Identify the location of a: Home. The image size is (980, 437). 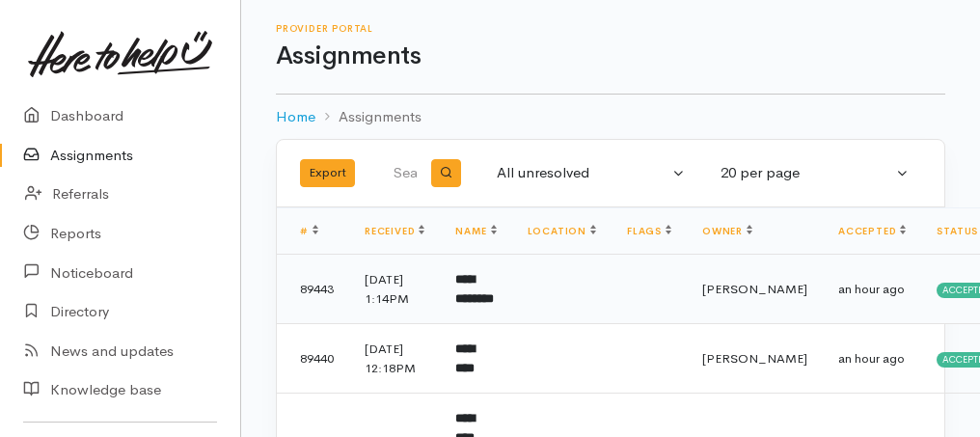
(295, 117).